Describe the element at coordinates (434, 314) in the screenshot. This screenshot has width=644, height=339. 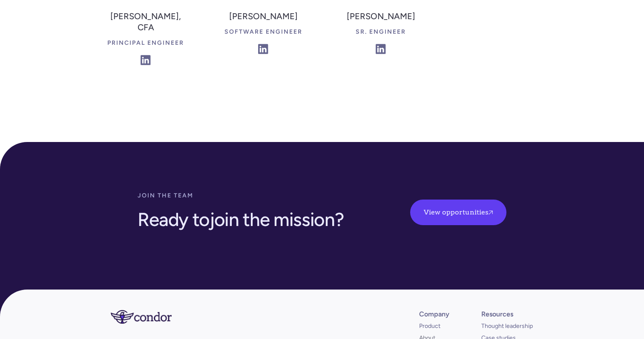
I see `div: Company` at that location.